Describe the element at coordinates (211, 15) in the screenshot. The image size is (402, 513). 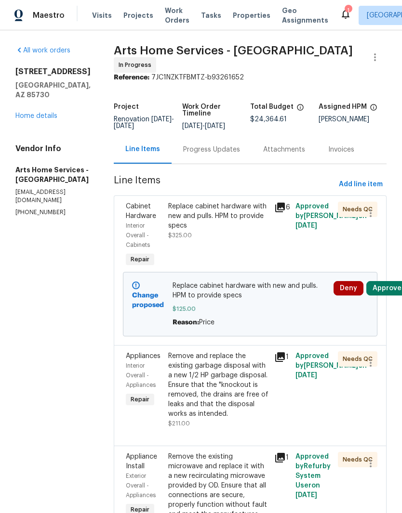
I see `span: Tasks` at that location.